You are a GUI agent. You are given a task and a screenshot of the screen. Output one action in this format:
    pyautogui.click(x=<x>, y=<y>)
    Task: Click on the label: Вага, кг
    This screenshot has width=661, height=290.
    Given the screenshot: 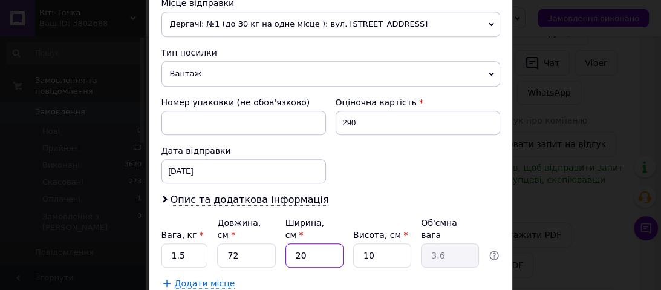 What is the action you would take?
    pyautogui.click(x=183, y=235)
    